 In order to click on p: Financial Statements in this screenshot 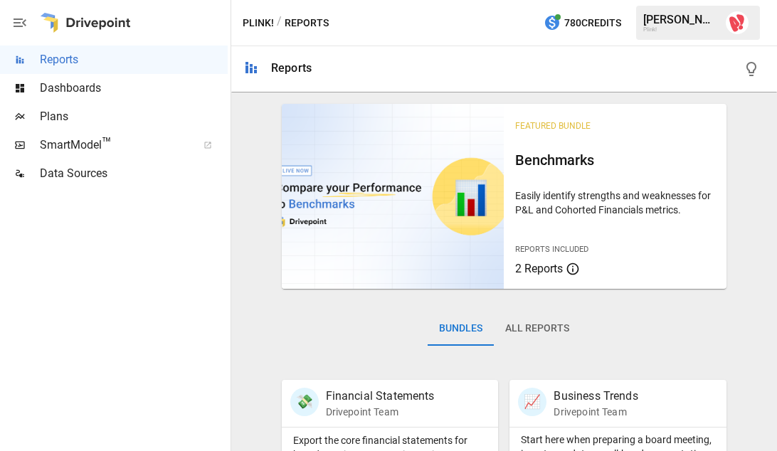, I will do `click(380, 396)`.